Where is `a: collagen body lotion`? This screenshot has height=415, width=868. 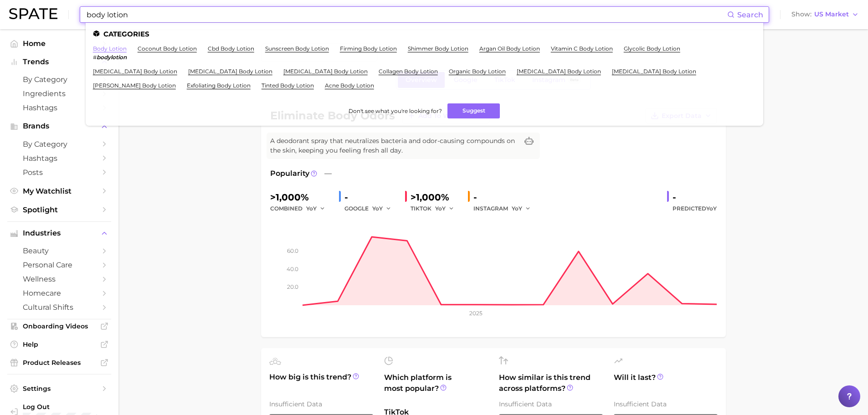 a: collagen body lotion is located at coordinates (408, 71).